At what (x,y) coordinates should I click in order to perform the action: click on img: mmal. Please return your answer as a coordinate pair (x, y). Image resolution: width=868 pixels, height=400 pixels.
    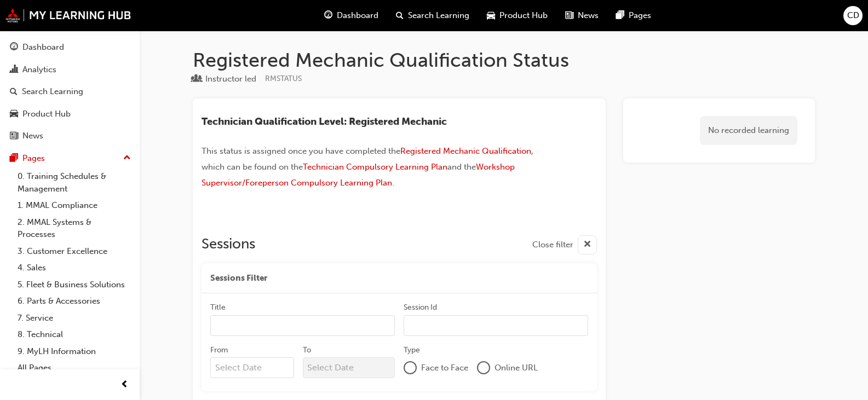
    Looking at the image, I should click on (69, 16).